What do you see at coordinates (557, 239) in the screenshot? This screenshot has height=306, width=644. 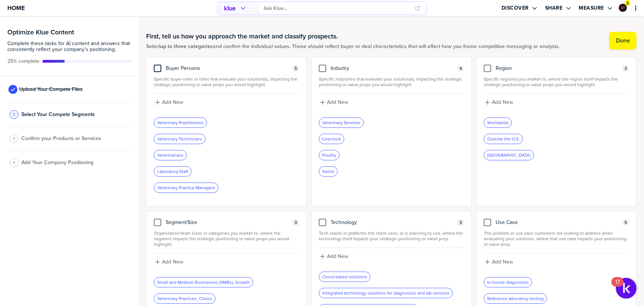 I see `span: The problem or use case customers are looking to address when evaluating your solutions, where th...` at bounding box center [557, 239].